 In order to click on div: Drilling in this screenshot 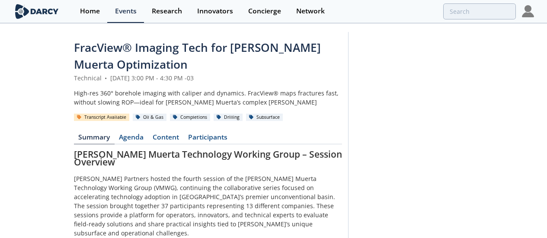, I will do `click(228, 118)`.